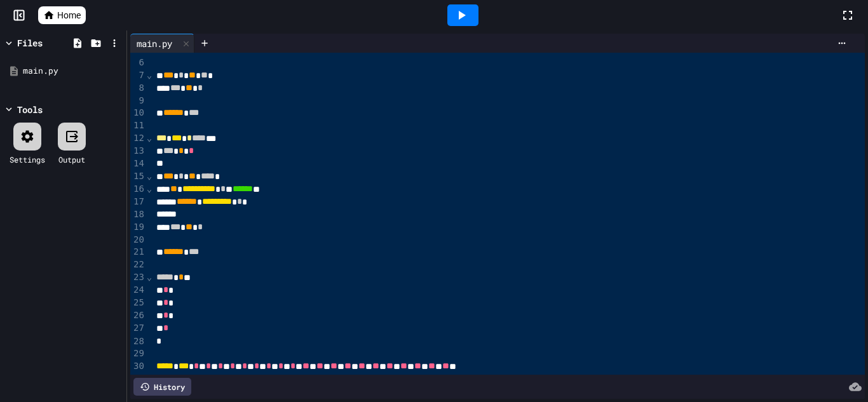 The height and width of the screenshot is (402, 868). What do you see at coordinates (30, 109) in the screenshot?
I see `div: Tools` at bounding box center [30, 109].